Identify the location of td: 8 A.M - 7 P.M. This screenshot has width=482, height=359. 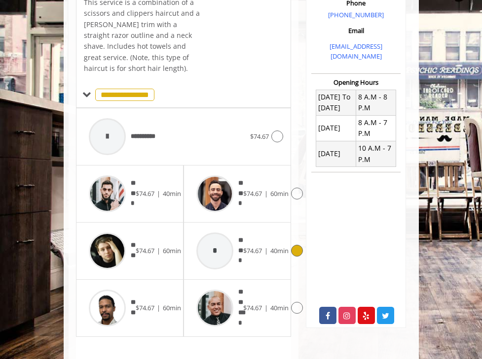
(376, 128).